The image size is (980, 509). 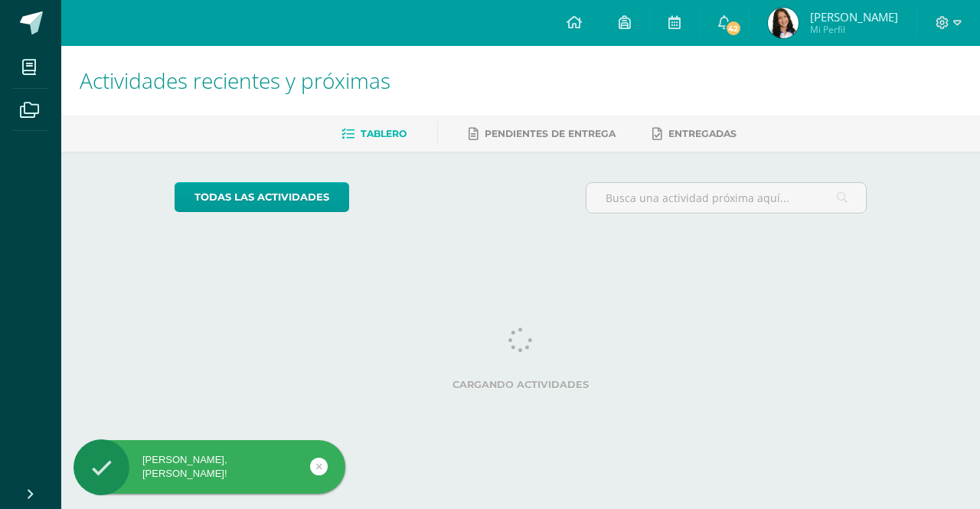 I want to click on span: Entregadas, so click(x=703, y=133).